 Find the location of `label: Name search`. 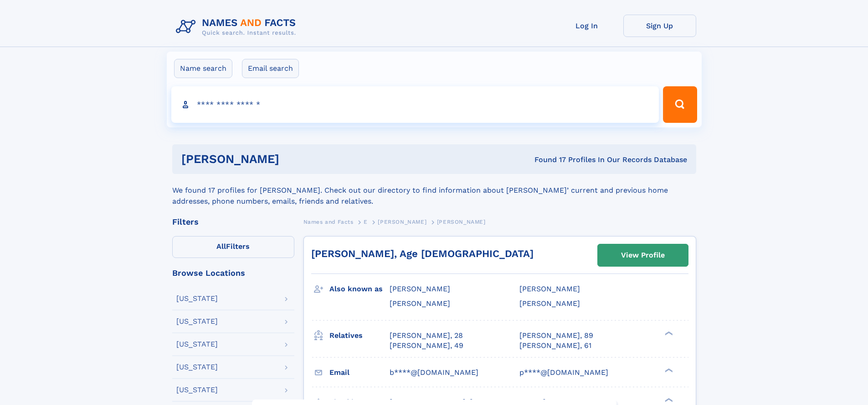

label: Name search is located at coordinates (203, 68).